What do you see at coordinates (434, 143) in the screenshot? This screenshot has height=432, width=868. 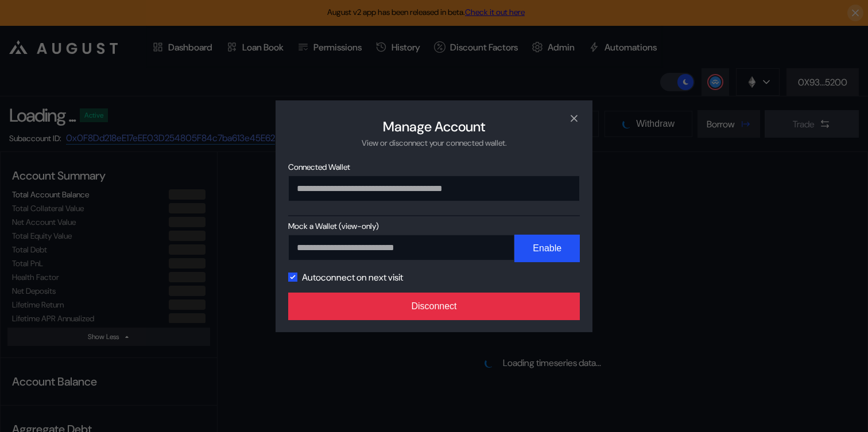 I see `div: View or disconnect your connected wallet.` at bounding box center [434, 143].